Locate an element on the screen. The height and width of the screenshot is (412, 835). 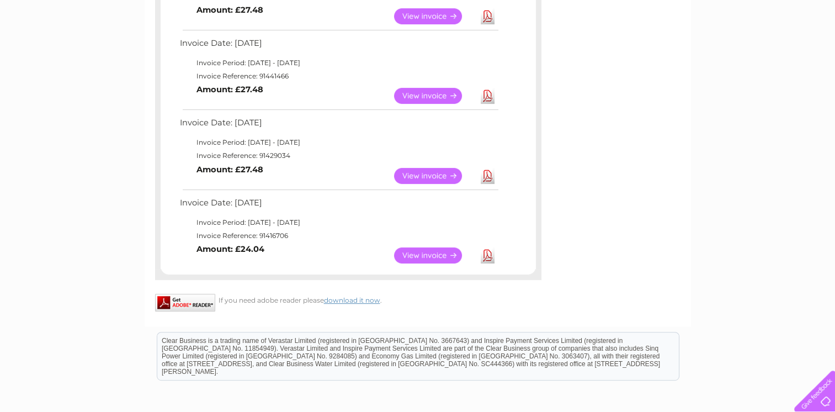
span: 0333 014 3131 is located at coordinates (665, 12).